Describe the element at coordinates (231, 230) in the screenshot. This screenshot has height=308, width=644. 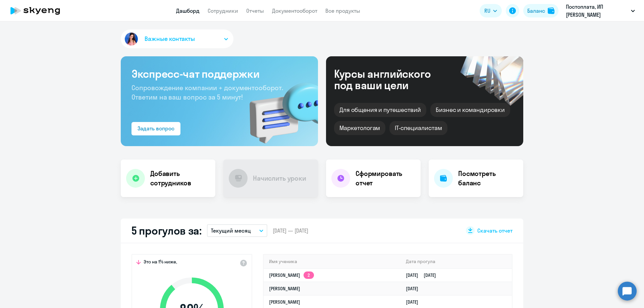
I see `p: Текущий месяц` at that location.